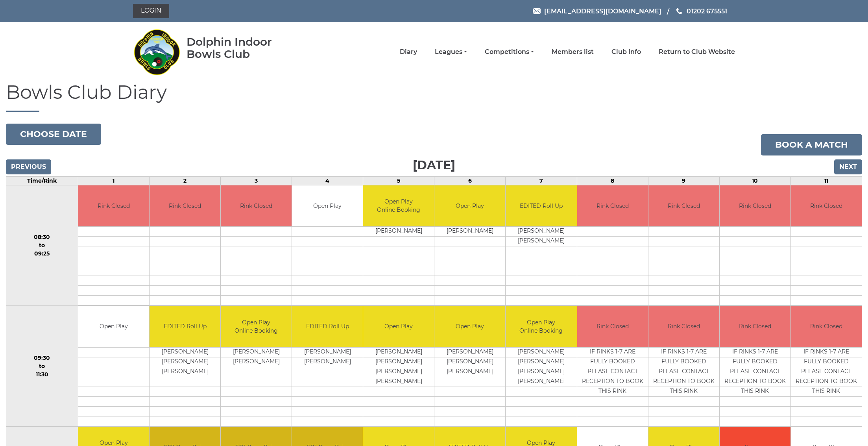 The image size is (868, 446). What do you see at coordinates (156, 52) in the screenshot?
I see `img: Dolphin Indoor Bowls Club` at bounding box center [156, 52].